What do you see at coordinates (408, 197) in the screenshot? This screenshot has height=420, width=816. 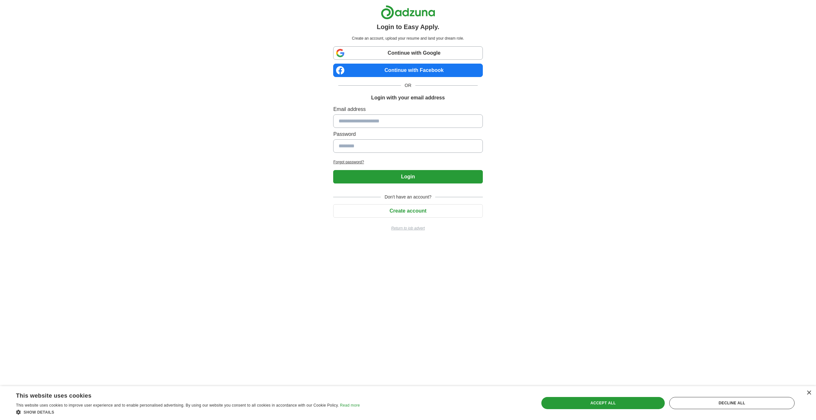 I see `span: Don't have an account?` at bounding box center [408, 197].